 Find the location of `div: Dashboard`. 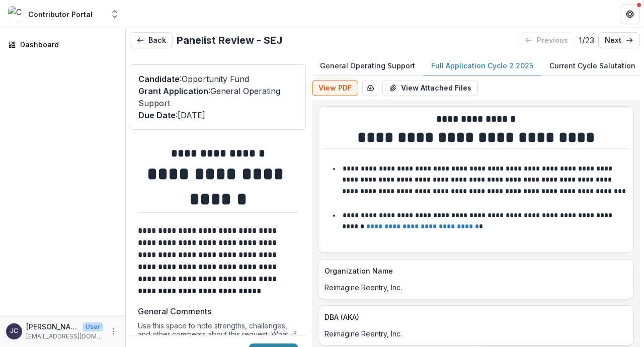

div: Dashboard is located at coordinates (67, 44).